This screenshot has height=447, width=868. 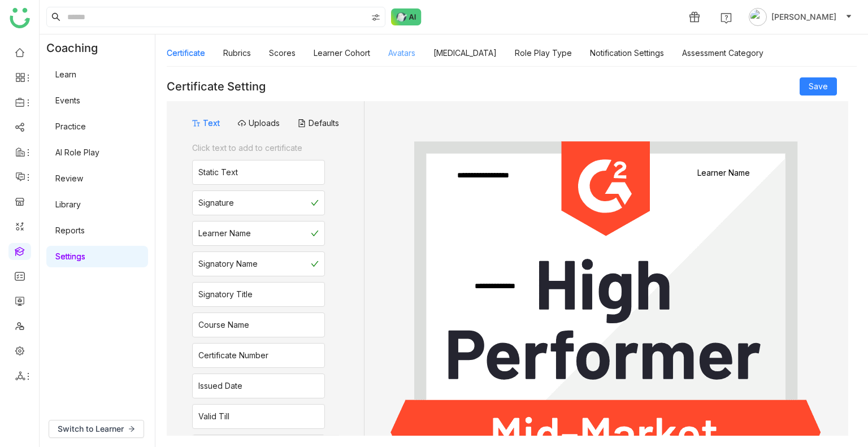 What do you see at coordinates (237, 53) in the screenshot?
I see `a: Rubrics` at bounding box center [237, 53].